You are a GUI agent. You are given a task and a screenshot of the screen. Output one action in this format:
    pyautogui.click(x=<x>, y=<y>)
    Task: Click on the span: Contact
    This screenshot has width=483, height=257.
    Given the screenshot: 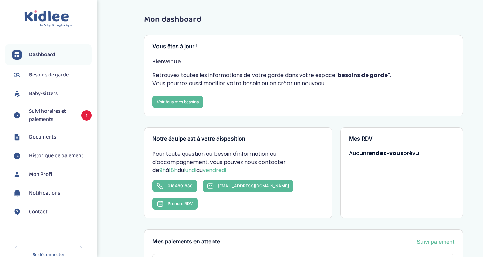 What is the action you would take?
    pyautogui.click(x=38, y=212)
    